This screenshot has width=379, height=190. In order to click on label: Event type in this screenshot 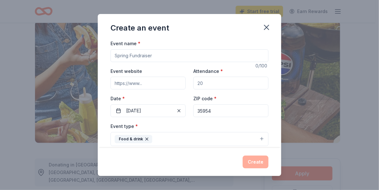, I will do `click(124, 126)`.